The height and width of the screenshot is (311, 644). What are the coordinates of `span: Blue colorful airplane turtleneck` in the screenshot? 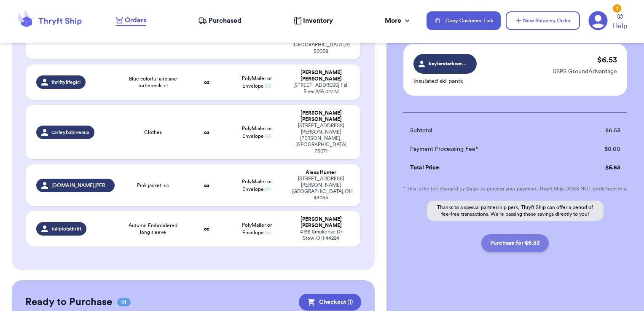 It's located at (153, 82).